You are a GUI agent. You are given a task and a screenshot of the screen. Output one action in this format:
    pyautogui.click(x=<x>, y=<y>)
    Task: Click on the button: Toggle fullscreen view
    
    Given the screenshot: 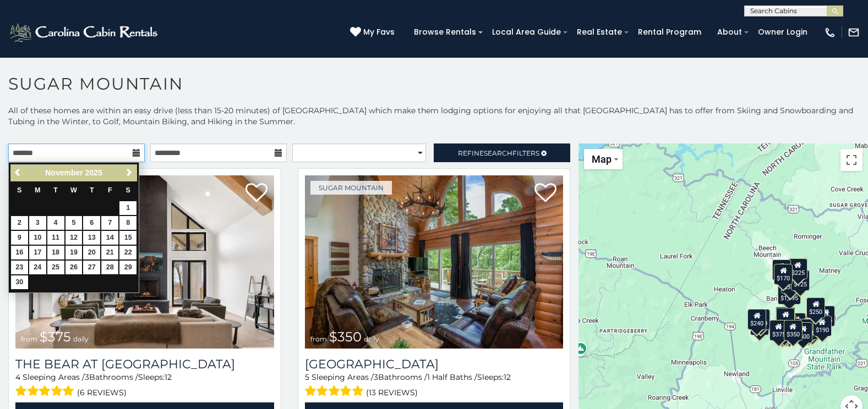 What is the action you would take?
    pyautogui.click(x=852, y=160)
    